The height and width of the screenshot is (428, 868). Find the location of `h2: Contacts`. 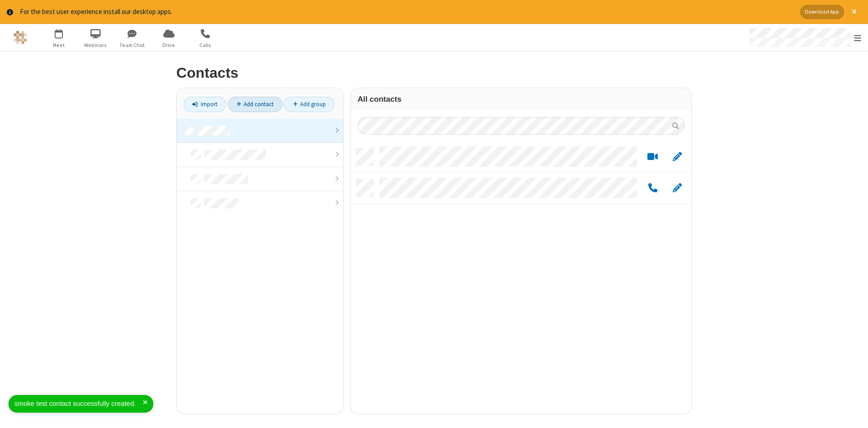

h2: Contacts is located at coordinates (434, 73).